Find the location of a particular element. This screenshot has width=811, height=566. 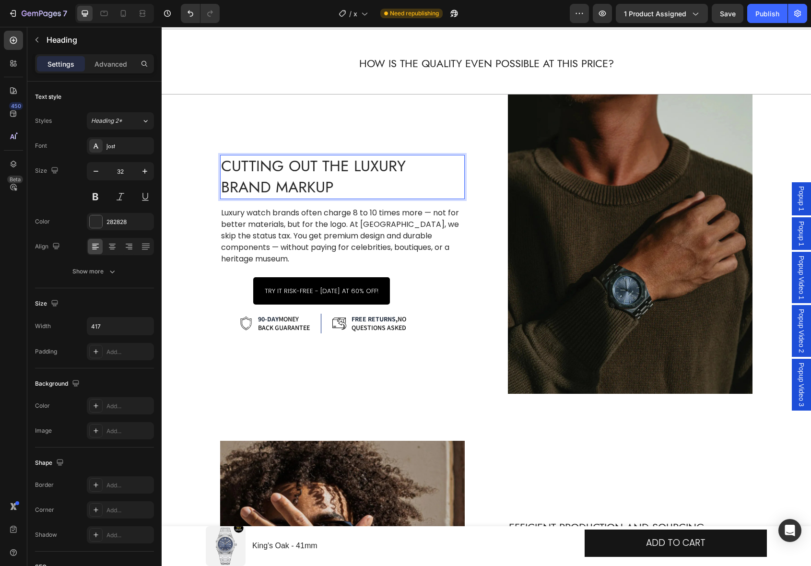

div: 450 is located at coordinates (16, 106).